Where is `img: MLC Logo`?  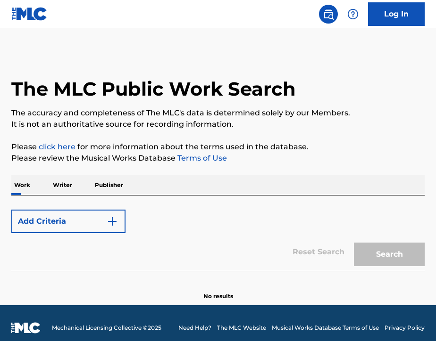
img: MLC Logo is located at coordinates (29, 14).